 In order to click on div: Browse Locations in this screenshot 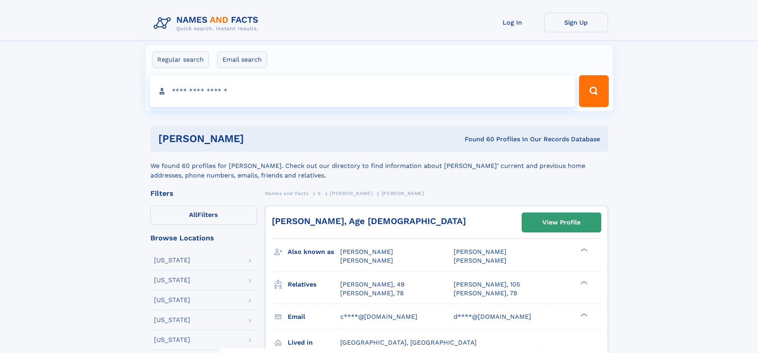, I will do `click(204, 238)`.